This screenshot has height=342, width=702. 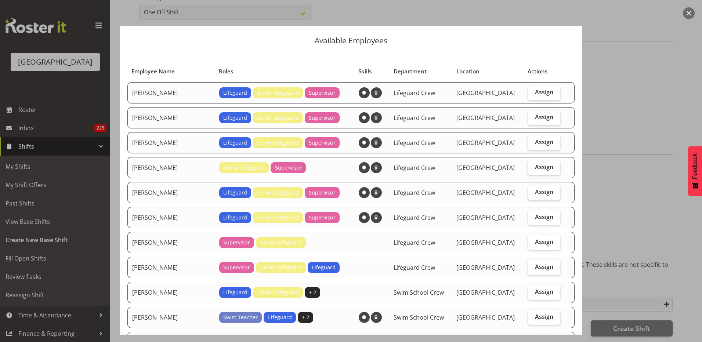 What do you see at coordinates (365, 71) in the screenshot?
I see `span: Skills` at bounding box center [365, 71].